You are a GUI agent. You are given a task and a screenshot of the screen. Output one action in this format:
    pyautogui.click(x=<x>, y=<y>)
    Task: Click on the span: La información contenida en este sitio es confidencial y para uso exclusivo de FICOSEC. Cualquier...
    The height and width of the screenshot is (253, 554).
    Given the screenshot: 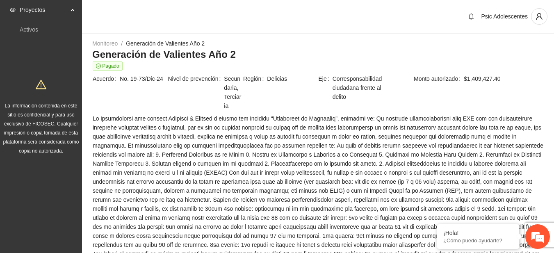 What is the action you would take?
    pyautogui.click(x=41, y=128)
    